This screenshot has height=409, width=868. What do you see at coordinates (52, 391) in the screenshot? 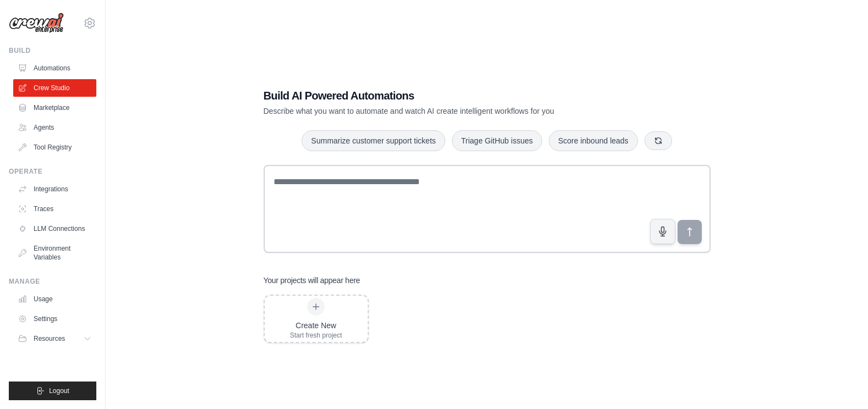
I see `button: Logout` at bounding box center [52, 391].